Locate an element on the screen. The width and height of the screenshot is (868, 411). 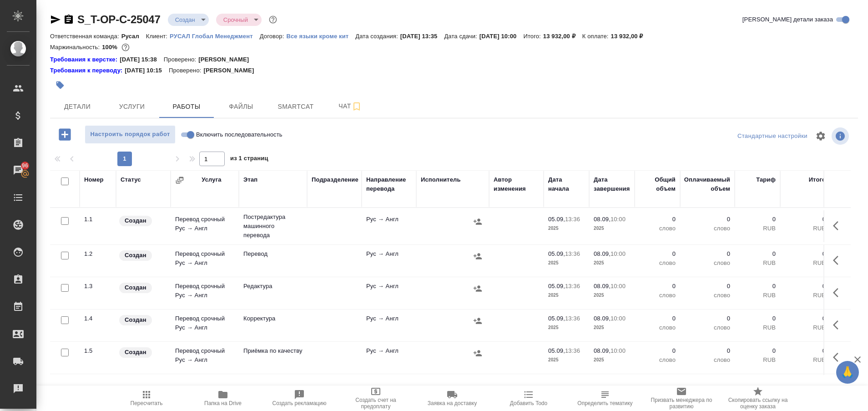
button: Добавить работу is located at coordinates (64, 135).